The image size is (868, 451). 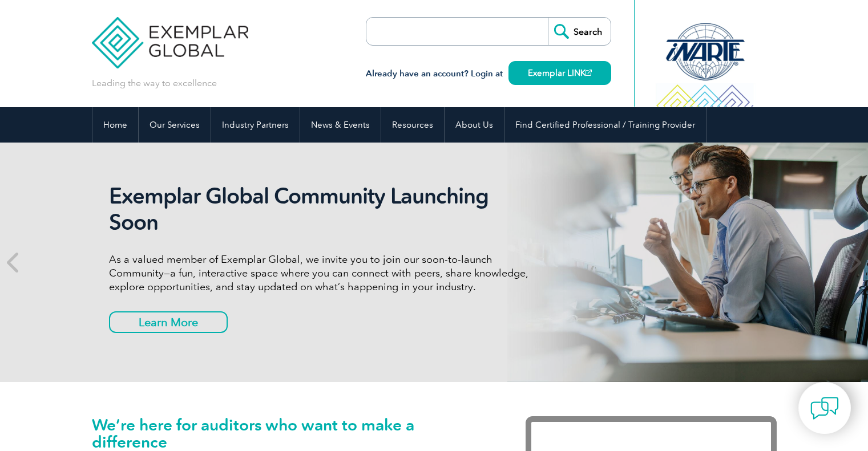 I want to click on a: Exemplar LINK, so click(x=560, y=73).